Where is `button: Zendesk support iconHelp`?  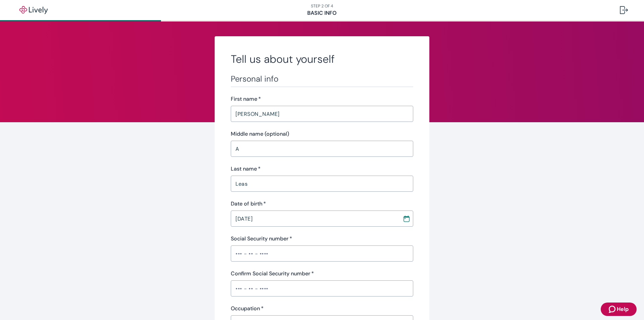
button: Zendesk support iconHelp is located at coordinates (619, 309).